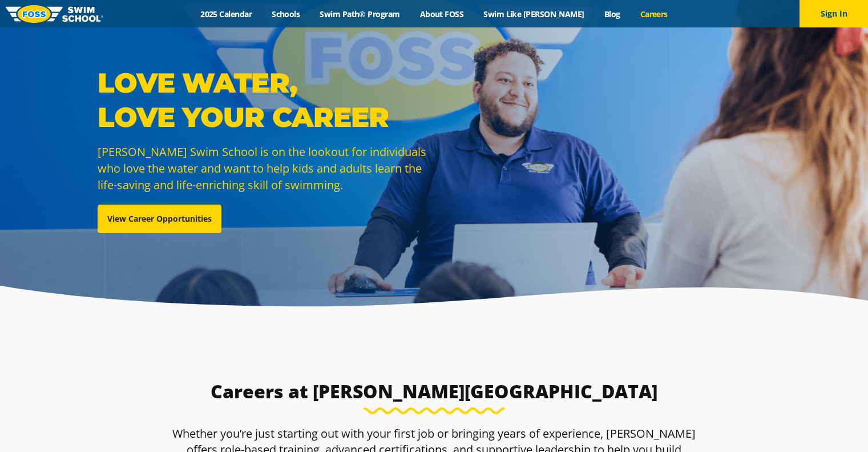 The image size is (868, 452). I want to click on img: FOSS Swim School Logo, so click(54, 14).